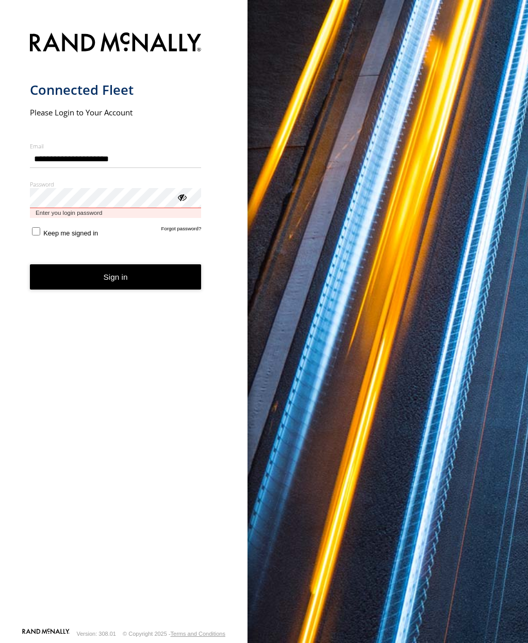  I want to click on div: © Copyright 2025 -, so click(174, 634).